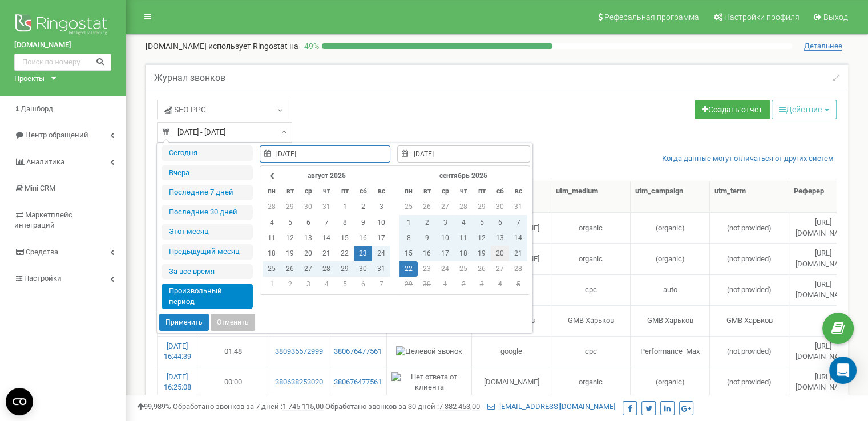 The height and width of the screenshot is (421, 868). What do you see at coordinates (272, 253) in the screenshot?
I see `td: 18` at bounding box center [272, 253].